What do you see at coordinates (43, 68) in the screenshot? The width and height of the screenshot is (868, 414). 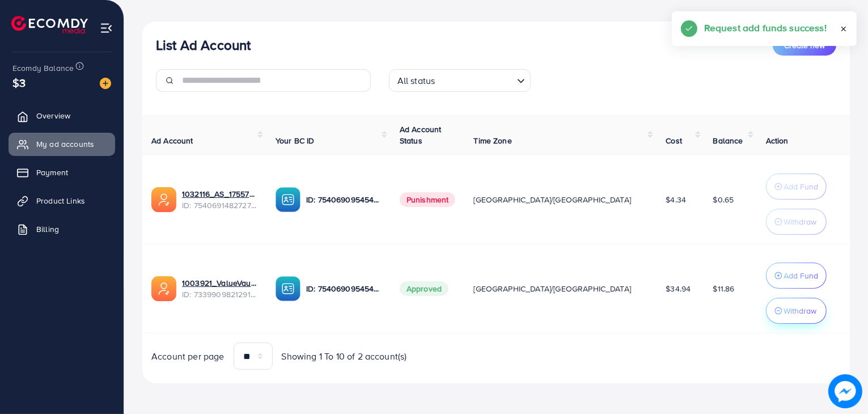 I see `span: Ecomdy Balance` at bounding box center [43, 68].